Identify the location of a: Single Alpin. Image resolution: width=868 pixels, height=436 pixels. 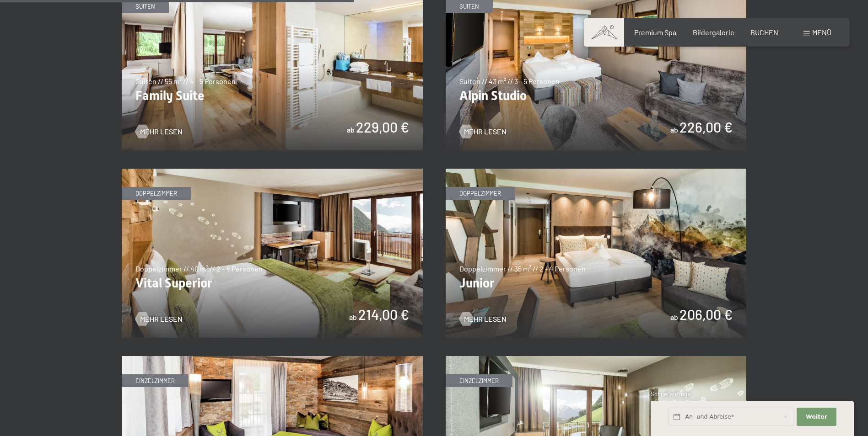
(272, 359).